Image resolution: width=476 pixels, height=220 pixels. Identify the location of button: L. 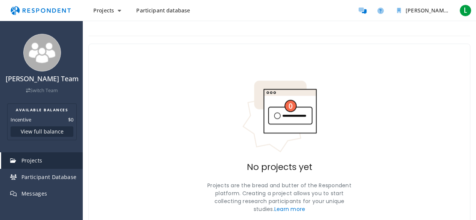
(466, 11).